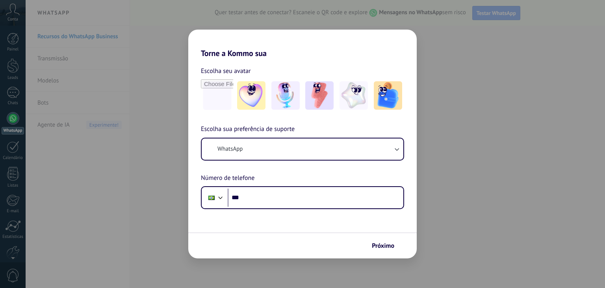  Describe the element at coordinates (303, 44) in the screenshot. I see `h2: Torne a Kommo sua` at that location.